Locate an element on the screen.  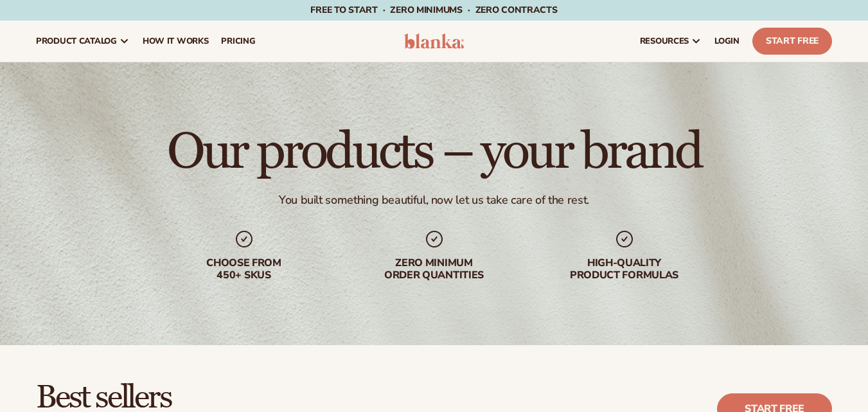
a: product catalog is located at coordinates (83, 41).